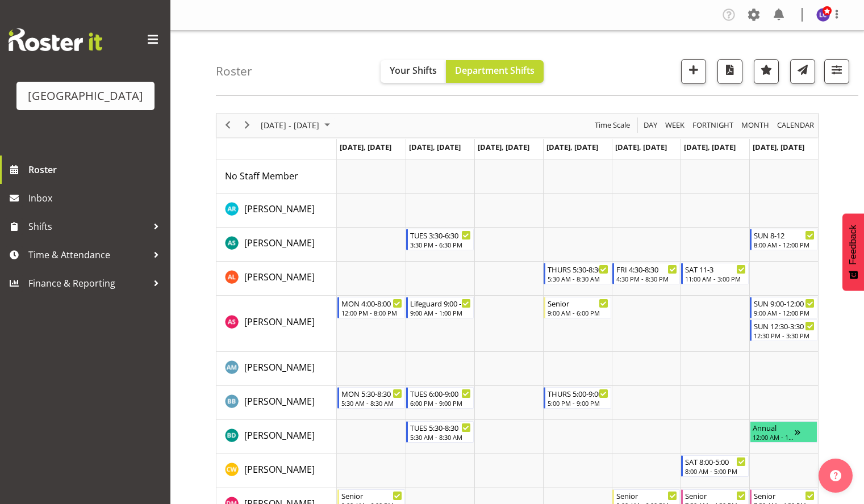 Image resolution: width=864 pixels, height=504 pixels. I want to click on div: next period, so click(247, 126).